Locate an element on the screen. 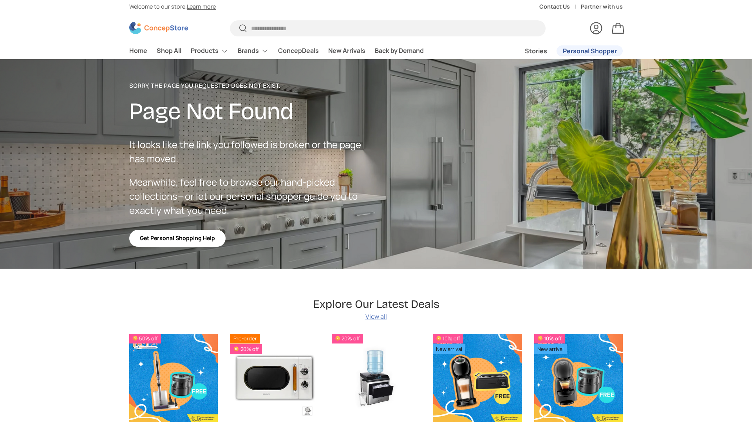 The image size is (752, 423). img: ConcepStore is located at coordinates (159, 28).